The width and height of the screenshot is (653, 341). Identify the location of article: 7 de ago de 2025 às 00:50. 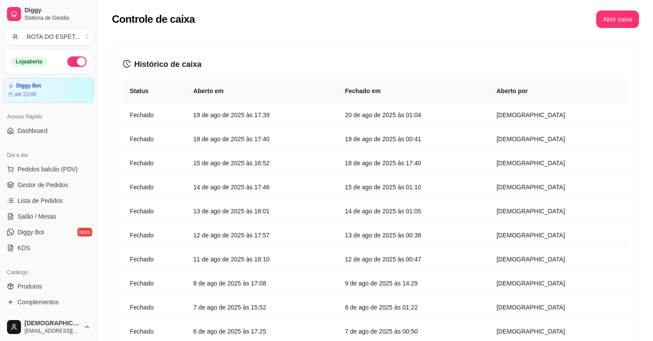
(413, 331).